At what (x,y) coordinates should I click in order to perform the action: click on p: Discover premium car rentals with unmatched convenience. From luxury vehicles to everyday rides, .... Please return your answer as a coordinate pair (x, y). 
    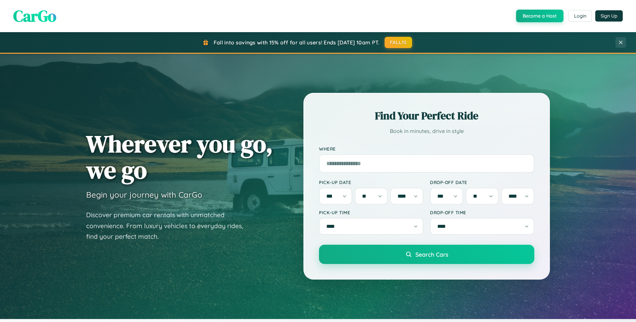
    Looking at the image, I should click on (169, 226).